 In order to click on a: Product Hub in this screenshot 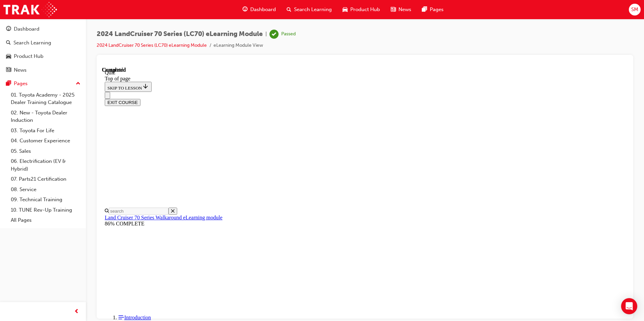, I will do `click(43, 56)`.